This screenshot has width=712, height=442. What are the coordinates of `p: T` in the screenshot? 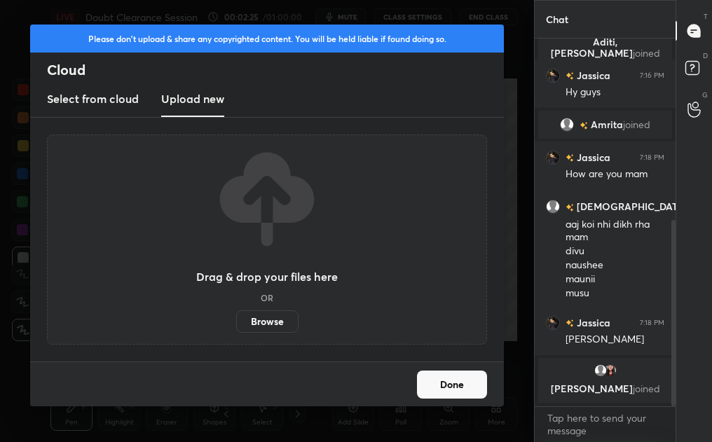 It's located at (706, 16).